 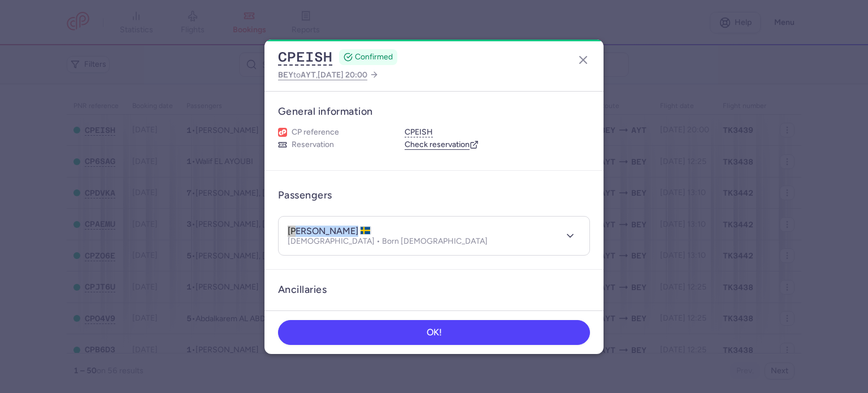 I want to click on figure: 1L airline logo, so click(x=282, y=132).